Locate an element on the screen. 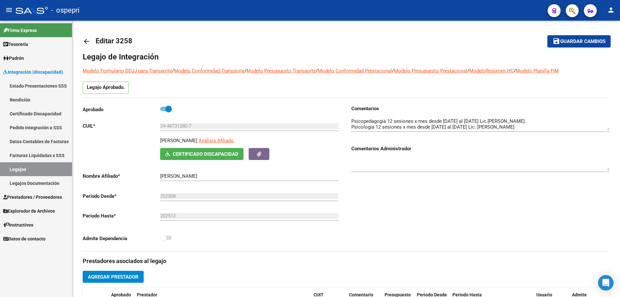  span: Instructivos is located at coordinates (18, 225).